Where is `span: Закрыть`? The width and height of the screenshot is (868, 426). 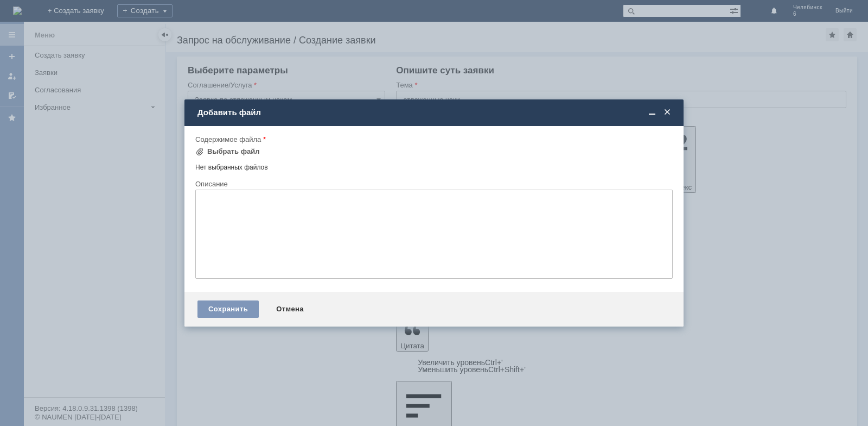 span: Закрыть is located at coordinates (667, 112).